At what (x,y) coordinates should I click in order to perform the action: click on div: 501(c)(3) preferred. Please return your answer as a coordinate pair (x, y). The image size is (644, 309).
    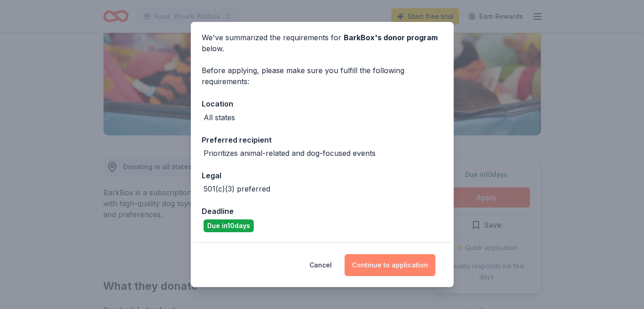
    Looking at the image, I should click on (237, 189).